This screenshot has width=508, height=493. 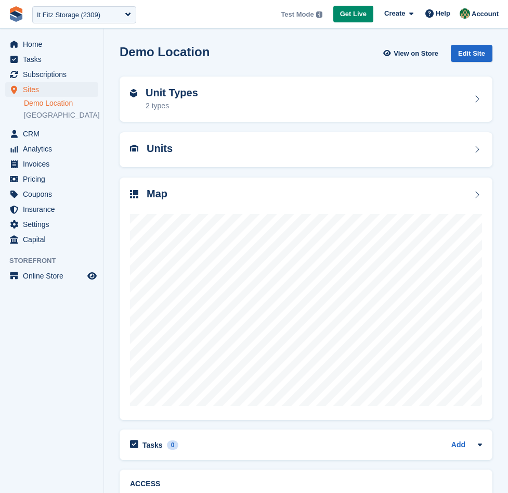 I want to click on a: Edit Site, so click(x=472, y=55).